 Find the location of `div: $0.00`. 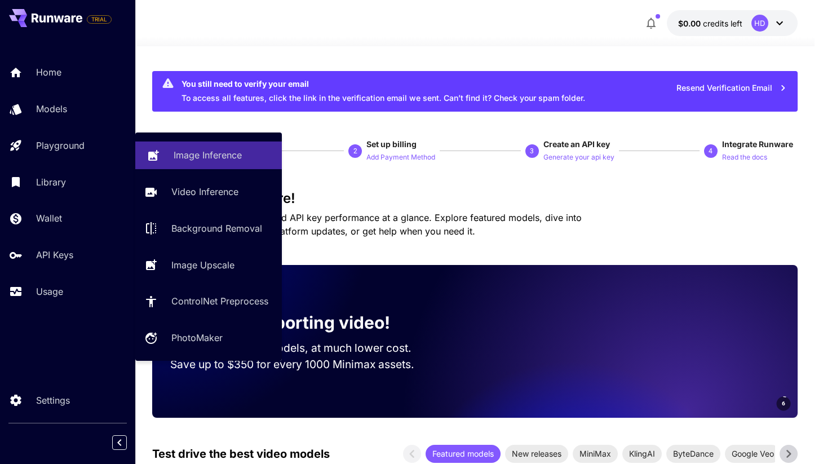

div: $0.00 is located at coordinates (710, 23).